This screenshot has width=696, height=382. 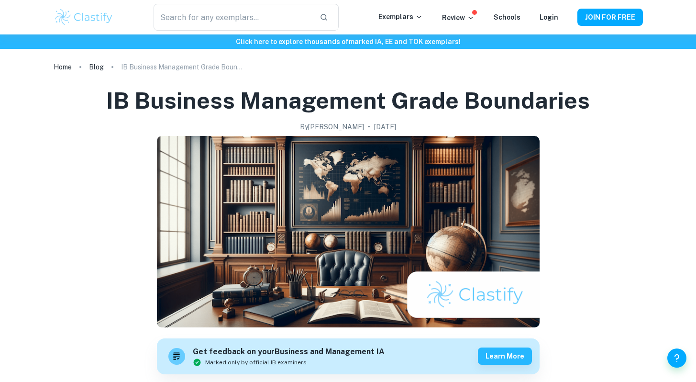 What do you see at coordinates (458, 18) in the screenshot?
I see `p: Review` at bounding box center [458, 18].